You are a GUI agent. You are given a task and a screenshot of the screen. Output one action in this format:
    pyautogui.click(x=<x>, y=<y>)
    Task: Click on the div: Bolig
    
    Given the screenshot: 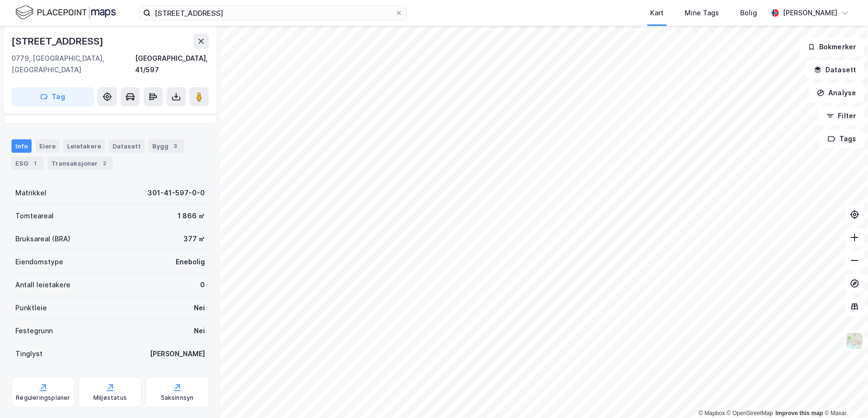 What is the action you would take?
    pyautogui.click(x=749, y=13)
    